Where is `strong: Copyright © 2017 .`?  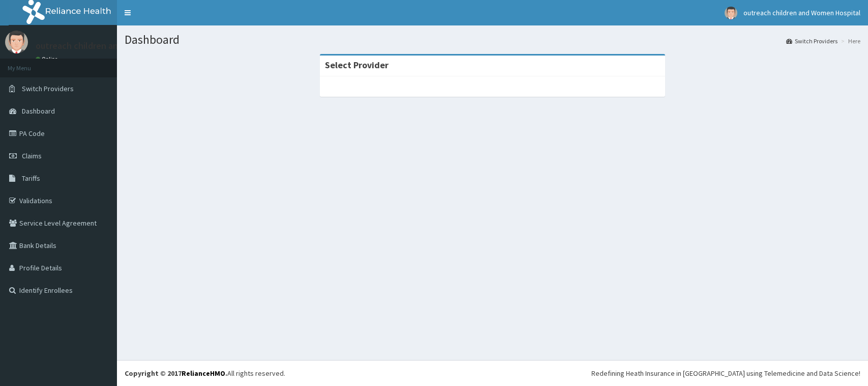
strong: Copyright © 2017 . is located at coordinates (176, 373).